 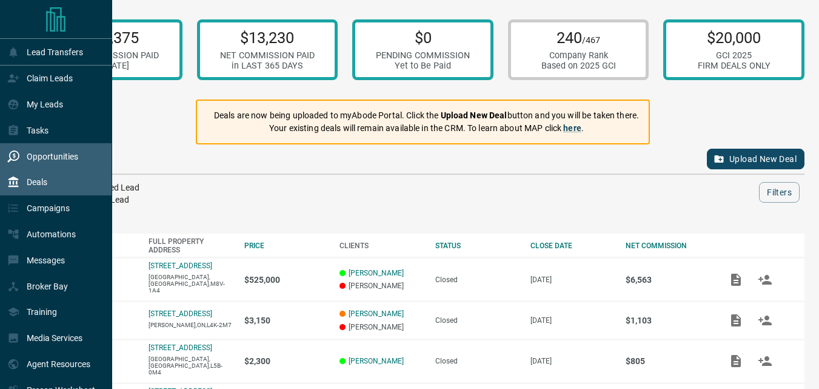 I want to click on strong: Upload New Deal, so click(x=474, y=115).